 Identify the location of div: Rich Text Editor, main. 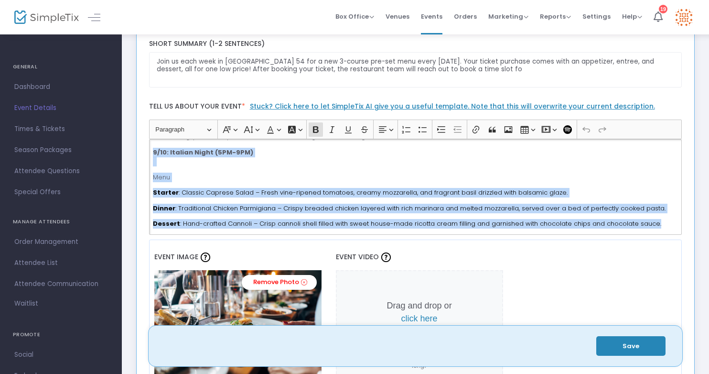
(416, 187).